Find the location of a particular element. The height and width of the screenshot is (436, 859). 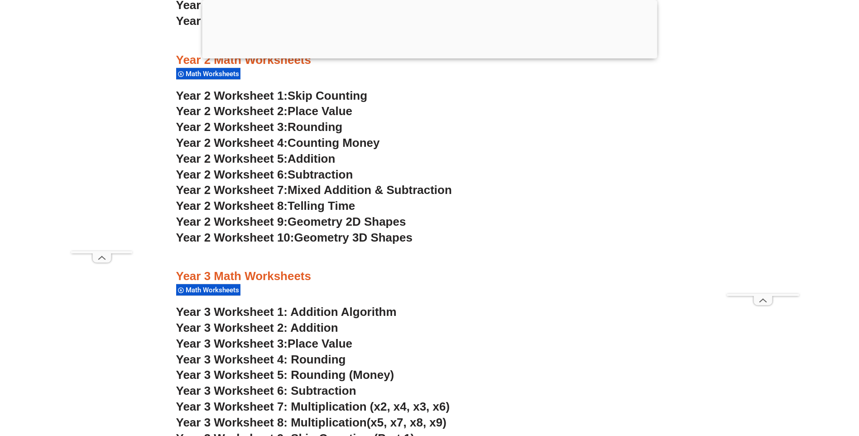

span: Geometry 2D Shapes is located at coordinates (346, 221).